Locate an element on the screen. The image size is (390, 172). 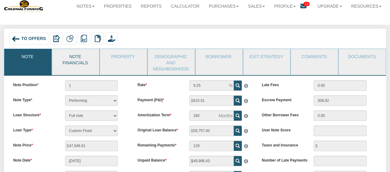
label: Loan Type is located at coordinates (35, 129).